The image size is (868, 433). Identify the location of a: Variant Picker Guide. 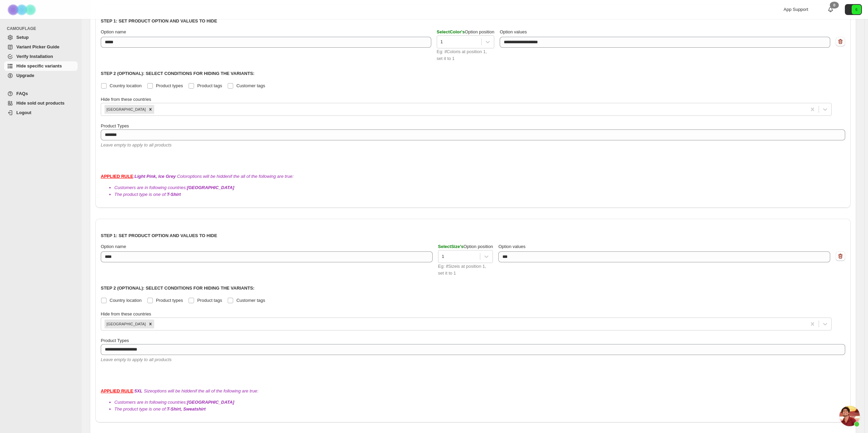
(41, 47).